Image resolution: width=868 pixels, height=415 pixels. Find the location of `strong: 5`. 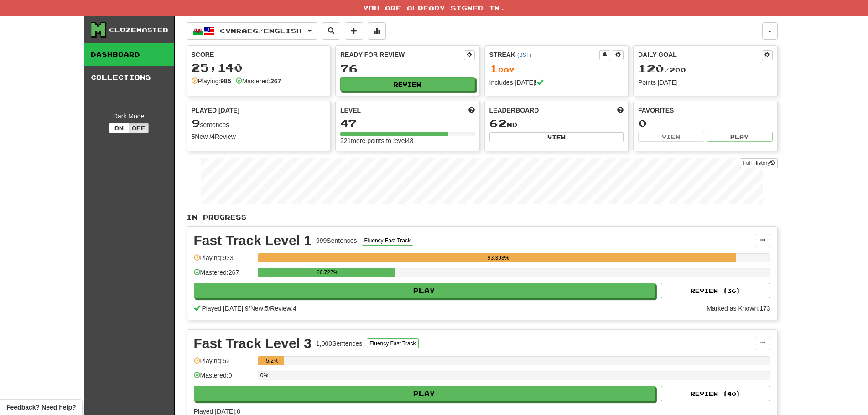

strong: 5 is located at coordinates (193, 137).